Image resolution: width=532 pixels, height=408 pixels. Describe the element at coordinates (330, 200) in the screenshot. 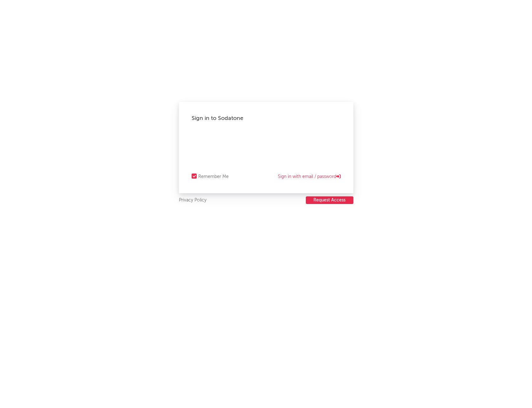

I see `button: Request Access` at that location.